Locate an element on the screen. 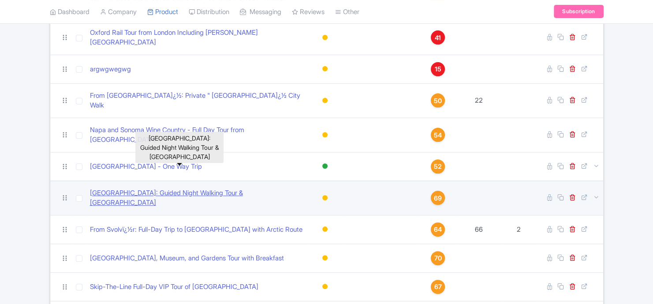 The image size is (653, 304). a: 67 is located at coordinates (438, 287).